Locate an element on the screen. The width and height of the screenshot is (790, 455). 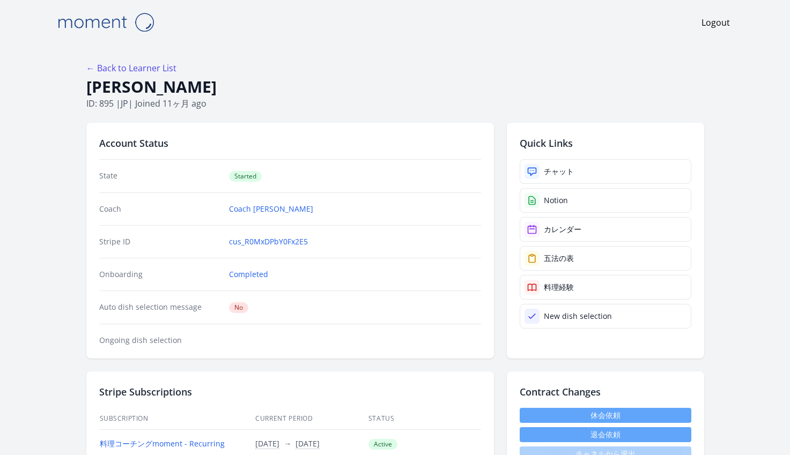
a: New dish selection is located at coordinates (606, 317).